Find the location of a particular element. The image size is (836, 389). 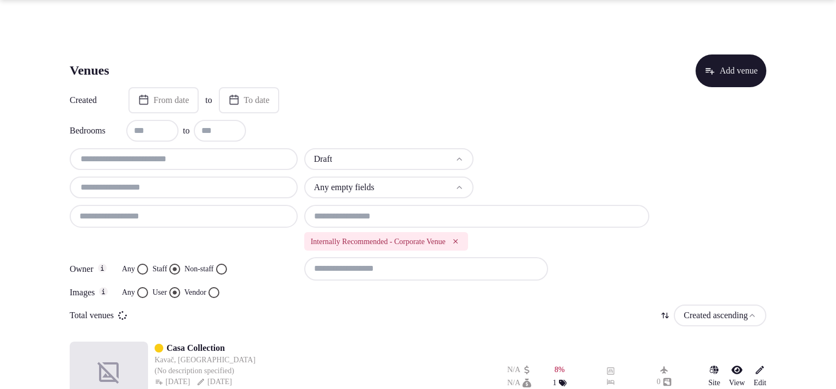

button: To date is located at coordinates (249, 100).